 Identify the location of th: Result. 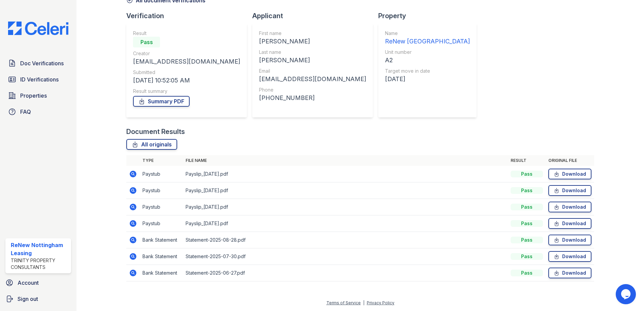
(527, 161).